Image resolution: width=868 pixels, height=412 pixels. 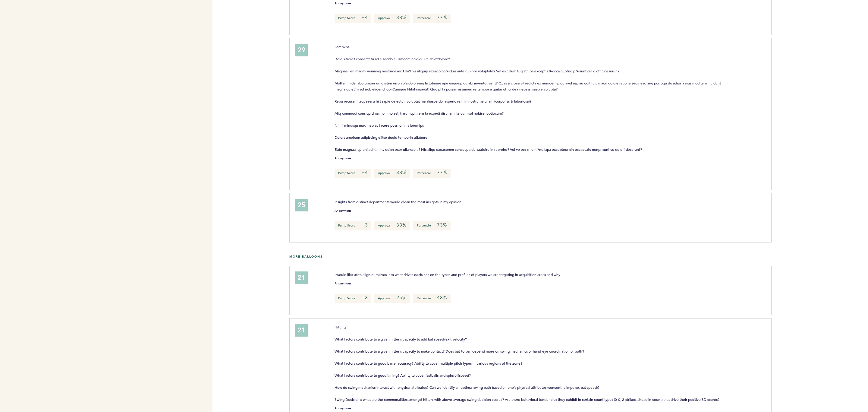 What do you see at coordinates (398, 202) in the screenshot?
I see `span: Insights from distinct departments would glean the most insights in my opinion` at bounding box center [398, 202].